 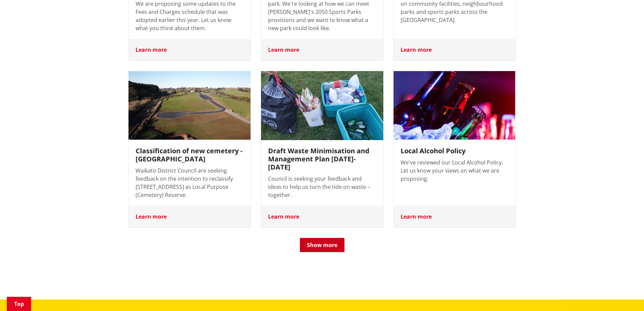 I want to click on img: whangarata cemetery, so click(x=190, y=105).